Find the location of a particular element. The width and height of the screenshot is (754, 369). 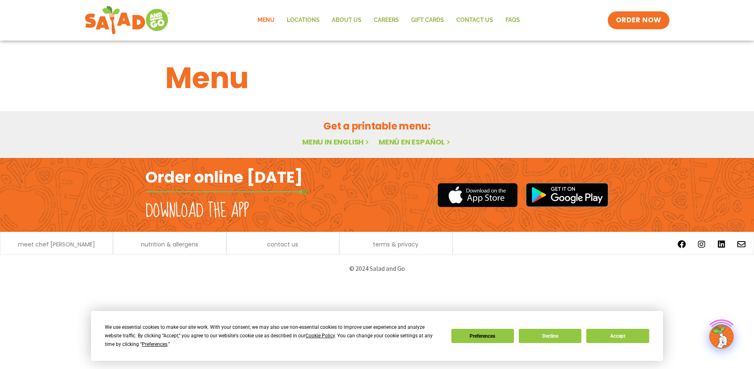

span: nutrition & allergens is located at coordinates (169, 245).